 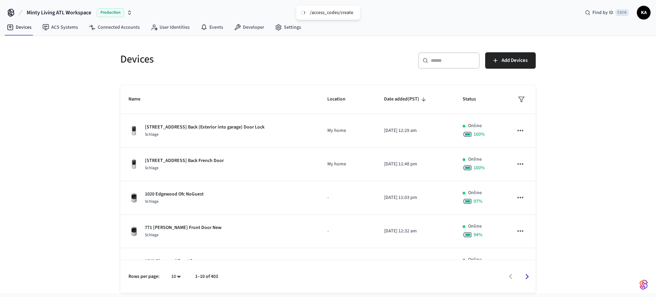 What do you see at coordinates (249, 27) in the screenshot?
I see `a: Developer` at bounding box center [249, 27].